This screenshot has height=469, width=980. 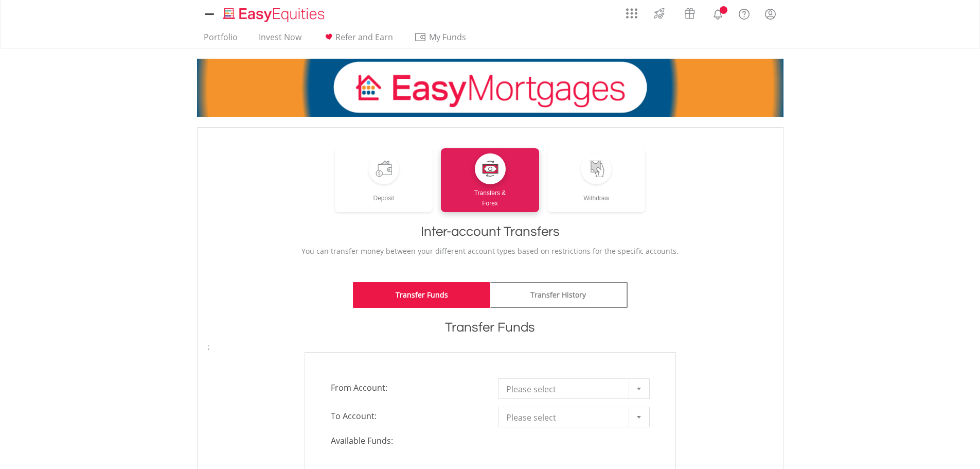 What do you see at coordinates (448, 37) in the screenshot?
I see `span: My Funds` at bounding box center [448, 37].